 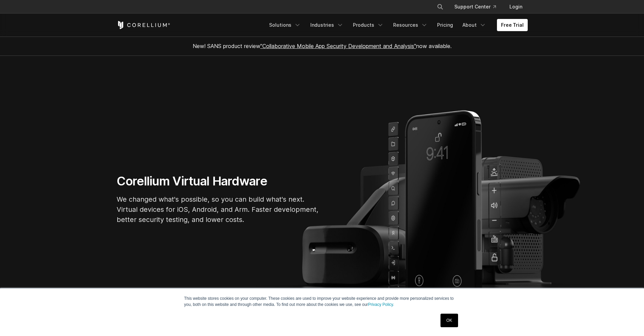 I want to click on h1: Corellium Virtual Hardware, so click(x=218, y=181).